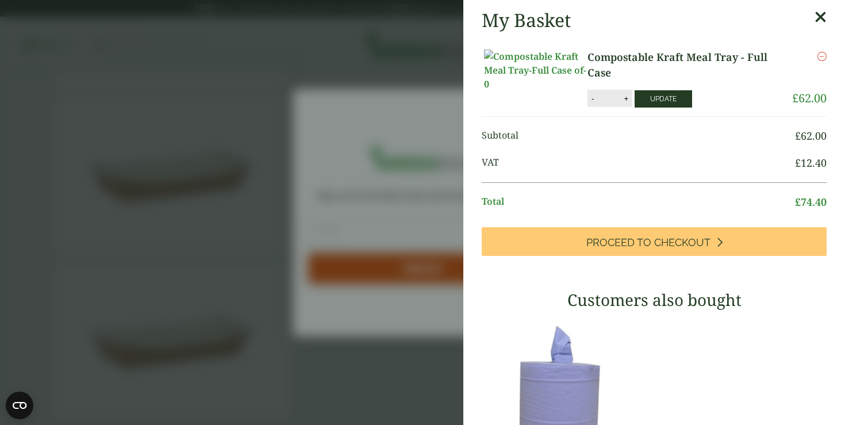 This screenshot has width=845, height=425. I want to click on bdi: 12.40, so click(810, 163).